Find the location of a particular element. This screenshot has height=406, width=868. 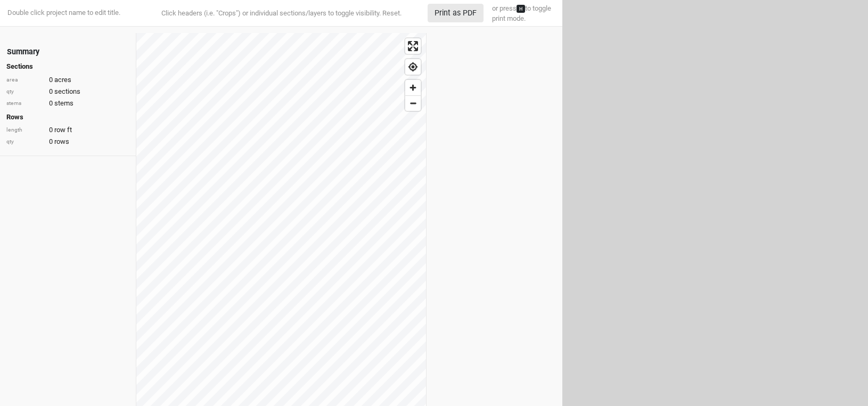

button: Zoom in is located at coordinates (413, 87).